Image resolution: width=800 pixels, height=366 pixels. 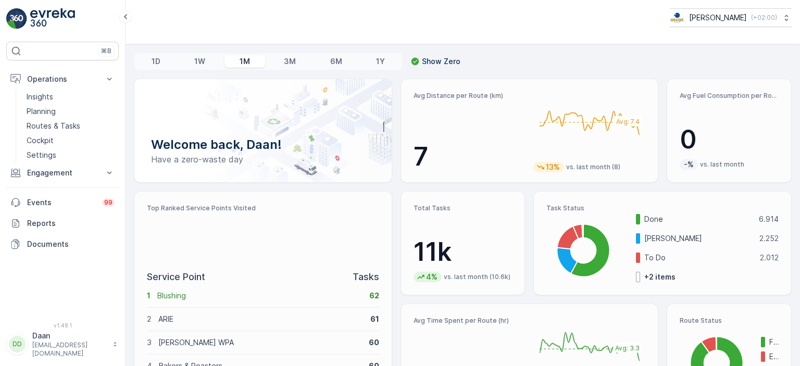 I want to click on a: Cockpit, so click(x=70, y=141).